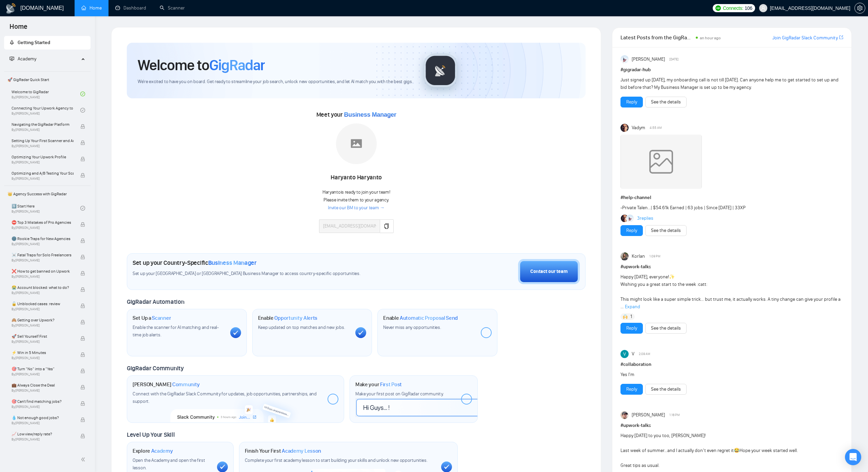  What do you see at coordinates (43, 141) in the screenshot?
I see `span: Setting Up Your First Scanner and Auto-Bidder` at bounding box center [43, 141].